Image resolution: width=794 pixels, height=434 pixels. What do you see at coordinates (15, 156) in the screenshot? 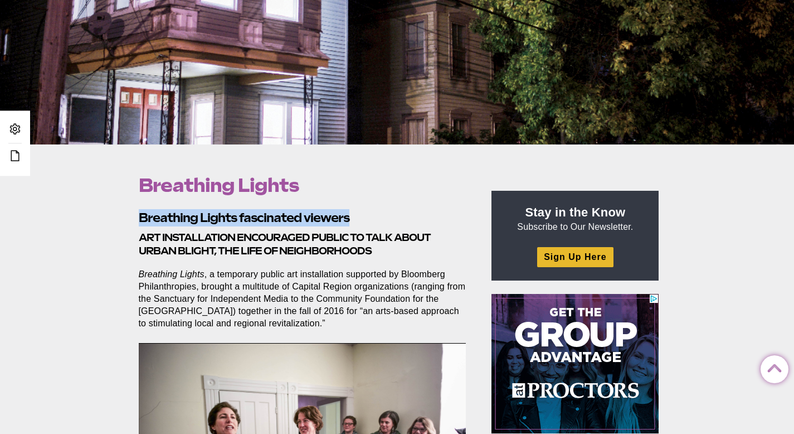
I see `a: Edit this Post/Page` at bounding box center [15, 156].